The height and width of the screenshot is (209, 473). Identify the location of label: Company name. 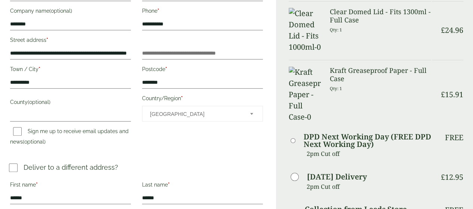
(70, 12).